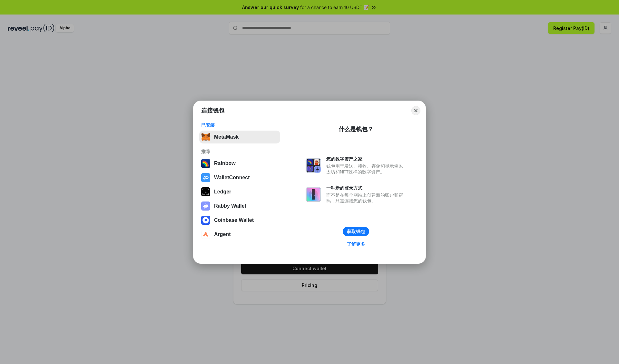 The width and height of the screenshot is (619, 364). I want to click on div: WalletConnect, so click(232, 178).